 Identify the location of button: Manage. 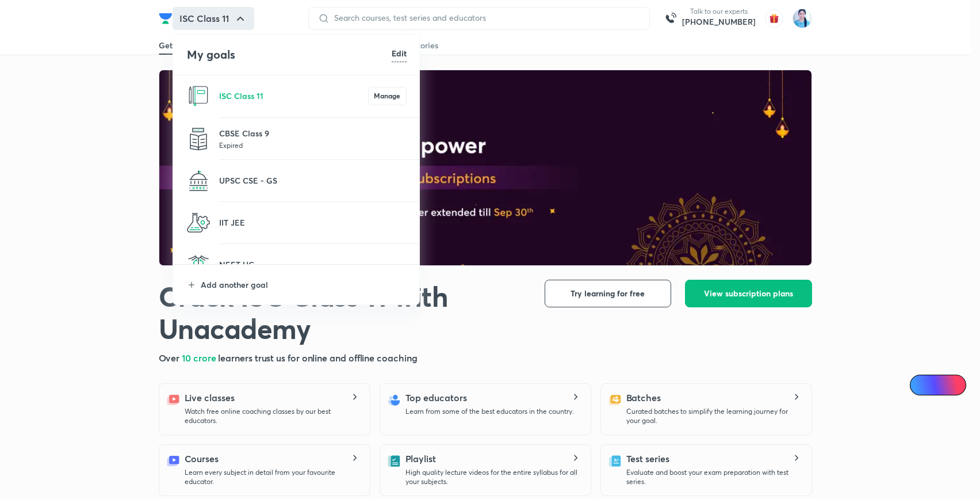
(387, 96).